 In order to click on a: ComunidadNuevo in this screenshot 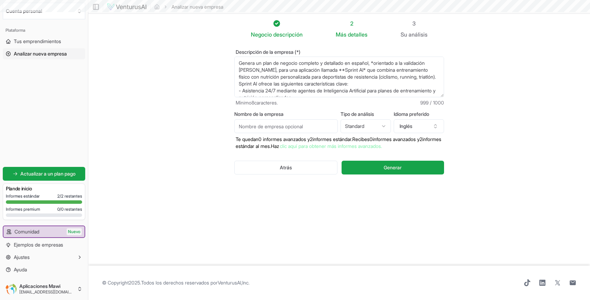, I will do `click(44, 232)`.